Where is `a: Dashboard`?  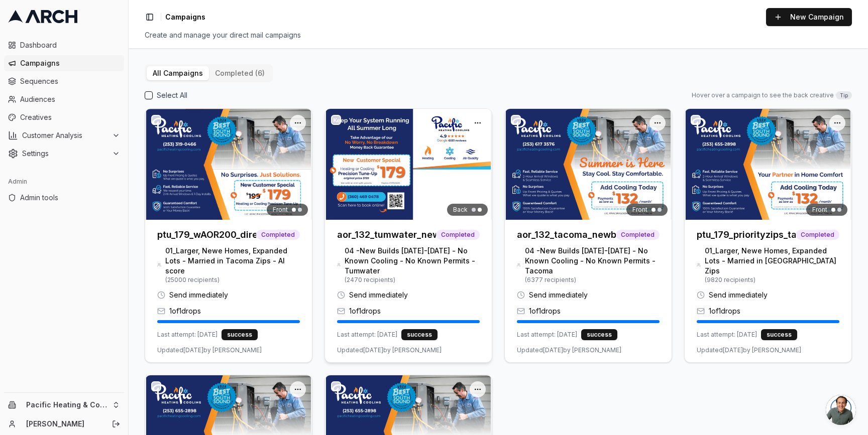 a: Dashboard is located at coordinates (64, 45).